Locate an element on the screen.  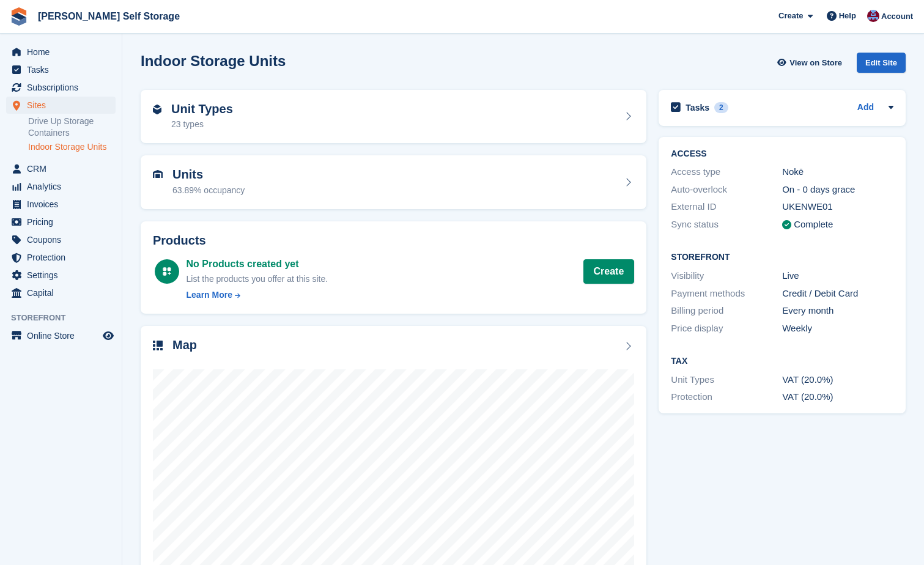
span: Tasks is located at coordinates (63, 70).